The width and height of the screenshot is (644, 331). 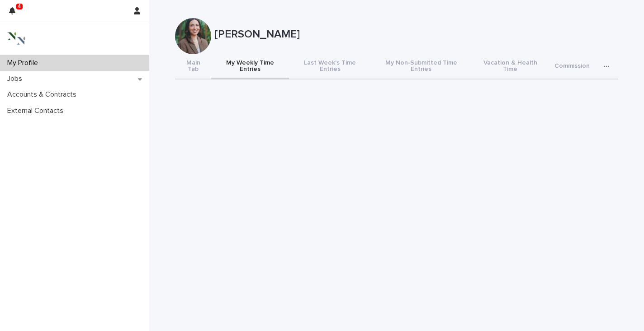 I want to click on div: 4, so click(x=15, y=13).